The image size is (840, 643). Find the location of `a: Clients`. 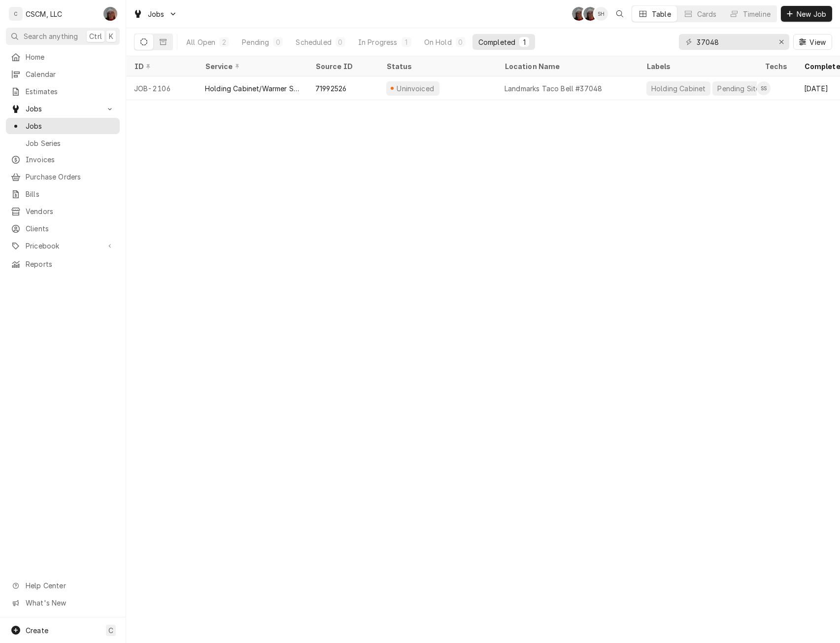

a: Clients is located at coordinates (63, 228).